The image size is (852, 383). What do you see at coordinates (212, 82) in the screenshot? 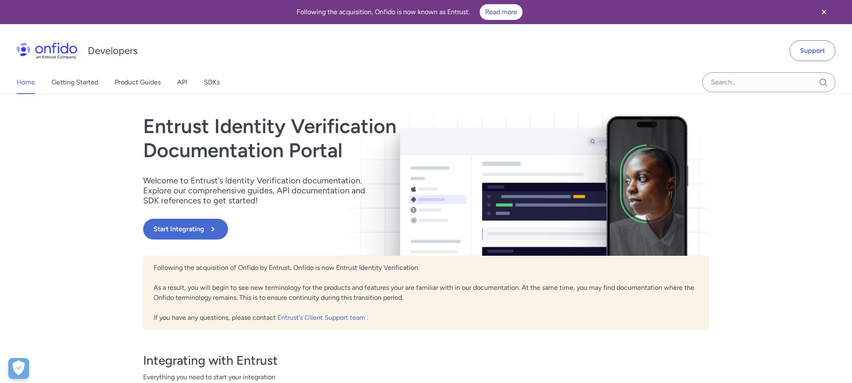
I see `a: SDKs` at bounding box center [212, 82].